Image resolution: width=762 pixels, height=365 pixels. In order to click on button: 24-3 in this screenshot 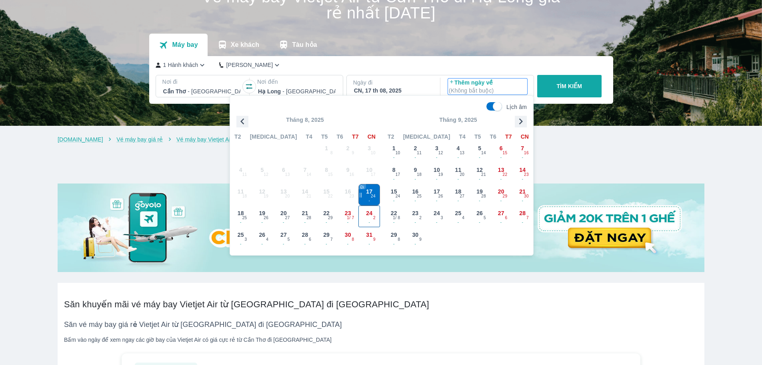, I will do `click(437, 216)`.